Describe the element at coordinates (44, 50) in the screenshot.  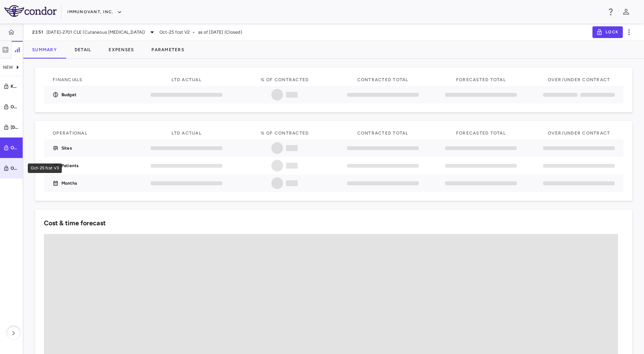
I see `button: Summary` at that location.